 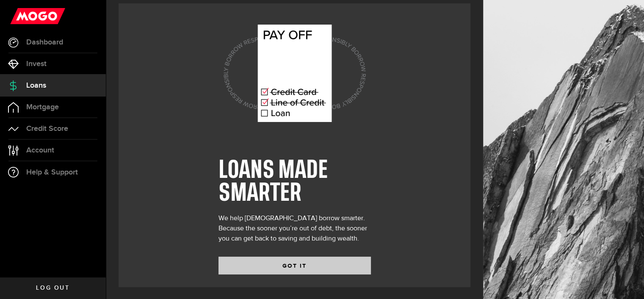 I want to click on span: Dashboard, so click(x=45, y=42).